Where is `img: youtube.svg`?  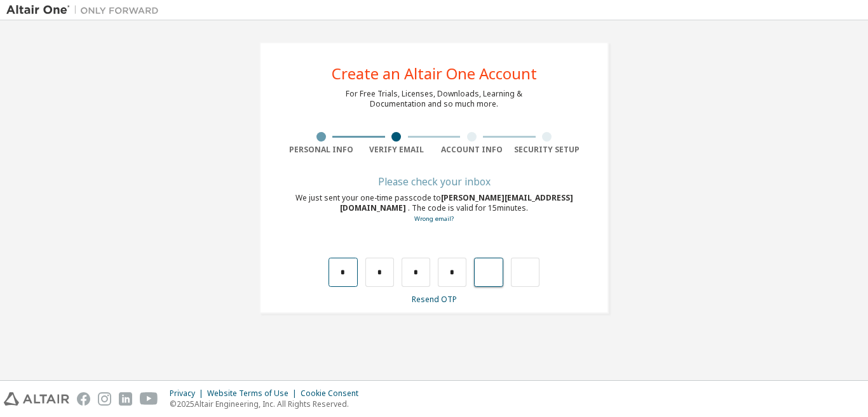 img: youtube.svg is located at coordinates (149, 399).